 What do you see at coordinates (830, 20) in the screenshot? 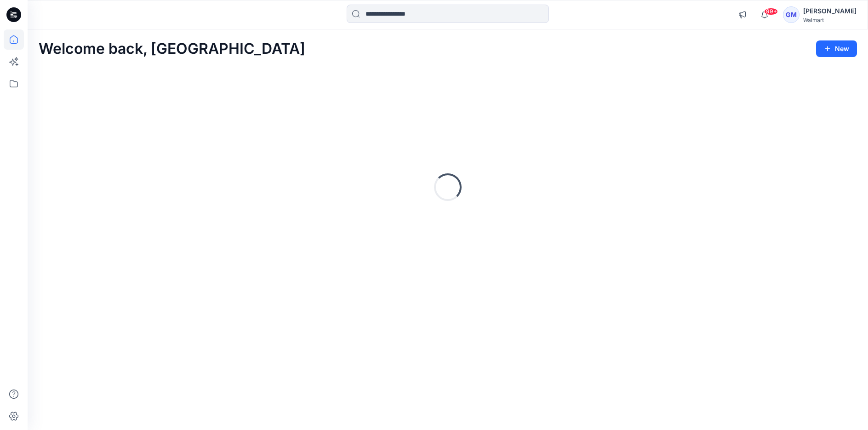
I see `div: Walmart` at bounding box center [830, 20].